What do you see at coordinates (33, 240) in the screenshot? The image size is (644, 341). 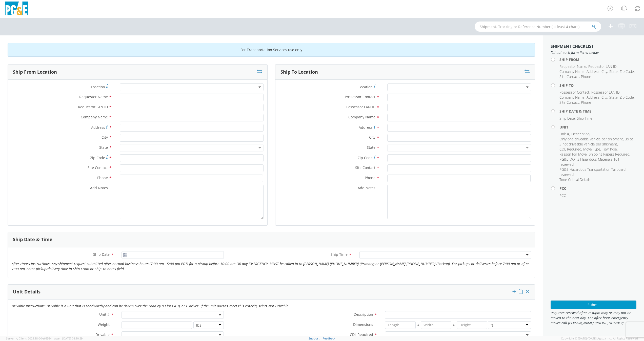 I see `h3: Ship Date & Time` at bounding box center [33, 240].